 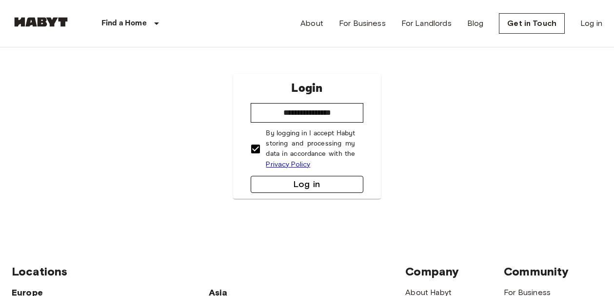 I want to click on a: For Business, so click(x=362, y=23).